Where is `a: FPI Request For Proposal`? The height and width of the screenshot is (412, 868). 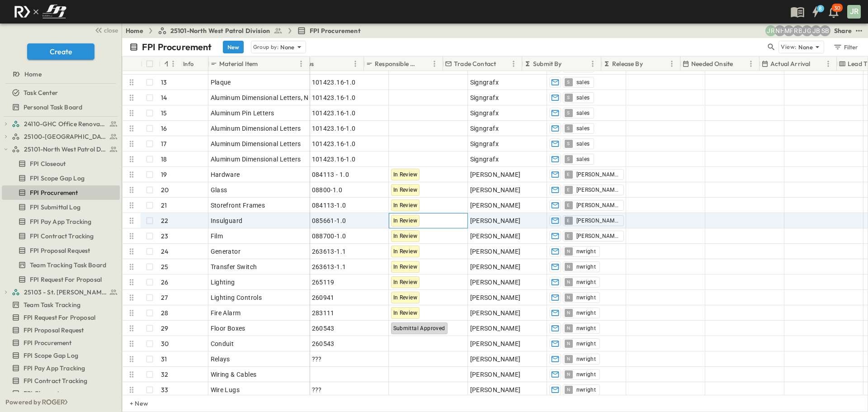 a: FPI Request For Proposal is located at coordinates (60, 318).